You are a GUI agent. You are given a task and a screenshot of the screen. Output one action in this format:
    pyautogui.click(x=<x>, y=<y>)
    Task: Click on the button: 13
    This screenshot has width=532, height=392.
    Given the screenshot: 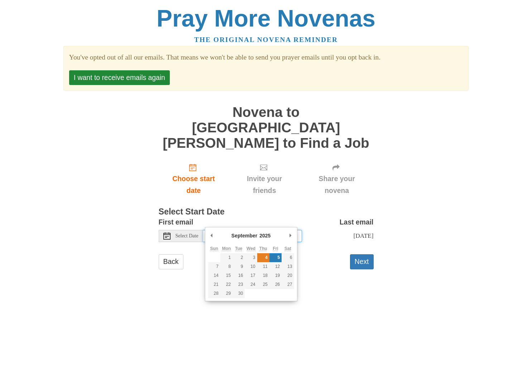 What is the action you would take?
    pyautogui.click(x=288, y=267)
    